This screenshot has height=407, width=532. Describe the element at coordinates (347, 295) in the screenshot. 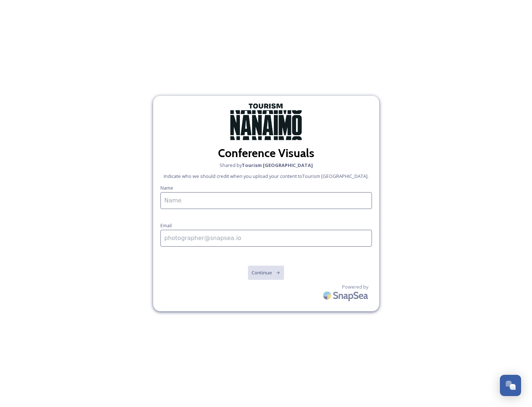

I see `img: SnapSea Logo` at that location.